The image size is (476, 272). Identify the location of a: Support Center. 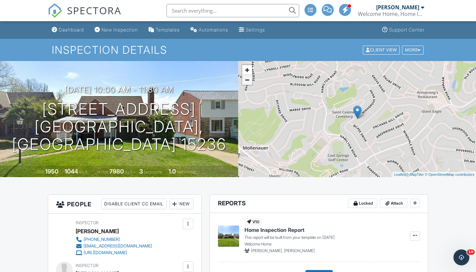
(404, 30).